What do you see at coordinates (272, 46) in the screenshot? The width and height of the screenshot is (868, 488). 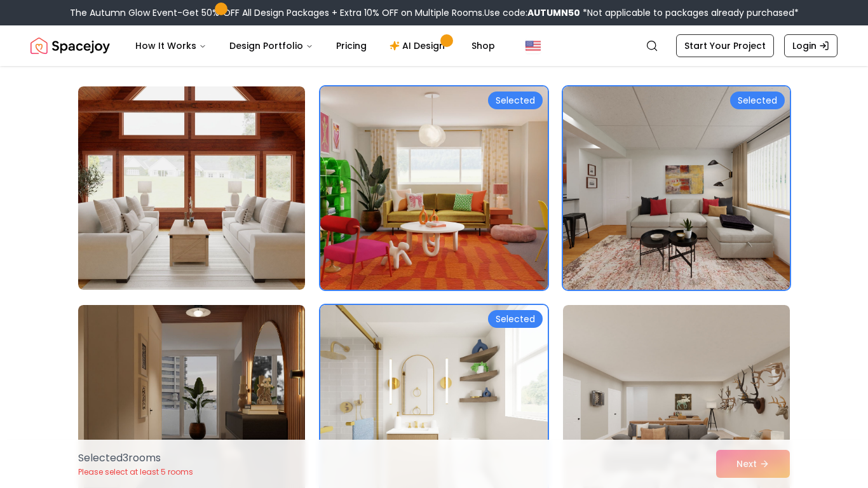 I see `button: Design Portfolio` at bounding box center [272, 46].